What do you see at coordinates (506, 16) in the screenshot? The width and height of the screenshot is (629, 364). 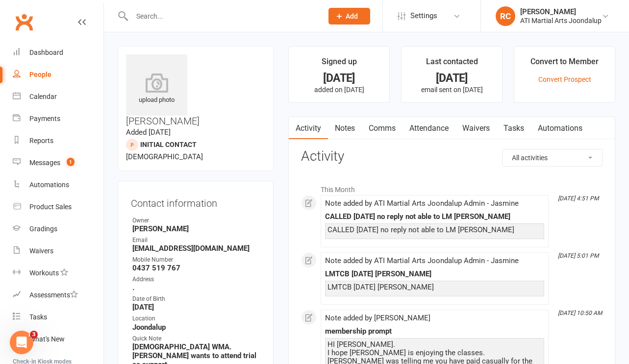 I see `div: RC` at bounding box center [506, 16].